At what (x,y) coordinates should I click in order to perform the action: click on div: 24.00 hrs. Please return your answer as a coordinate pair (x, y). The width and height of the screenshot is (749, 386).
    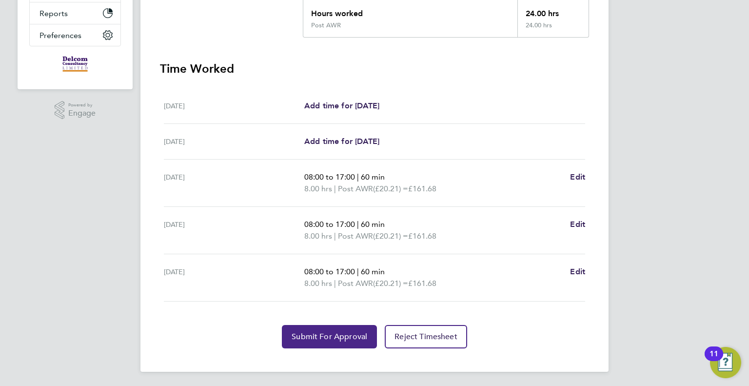
    Looking at the image, I should click on (553, 29).